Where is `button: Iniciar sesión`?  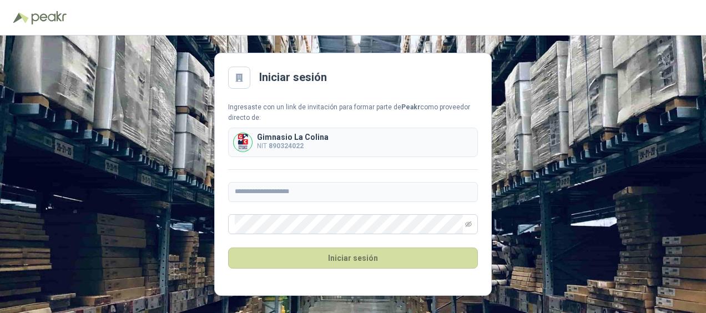
button: Iniciar sesión is located at coordinates (353, 258).